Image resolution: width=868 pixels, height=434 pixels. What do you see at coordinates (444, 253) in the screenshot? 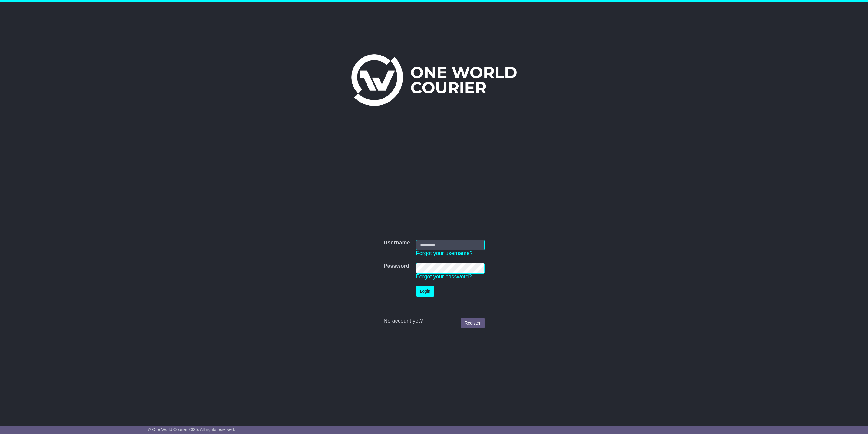
I see `a: Forgot your username?` at bounding box center [444, 253].